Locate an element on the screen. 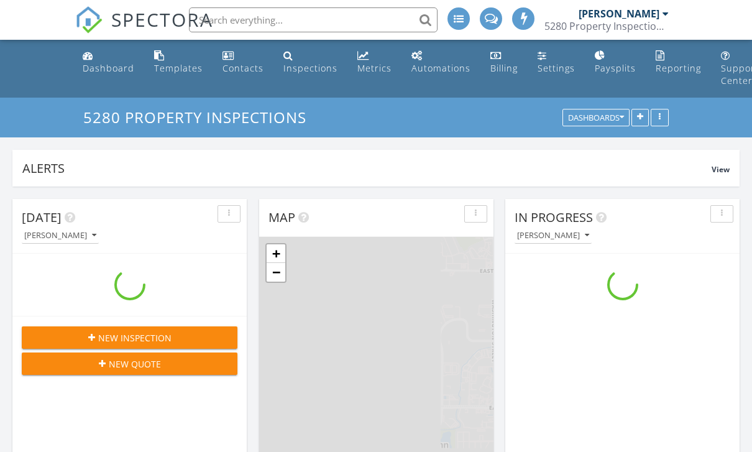 This screenshot has width=752, height=452. a: Contacts is located at coordinates (243, 62).